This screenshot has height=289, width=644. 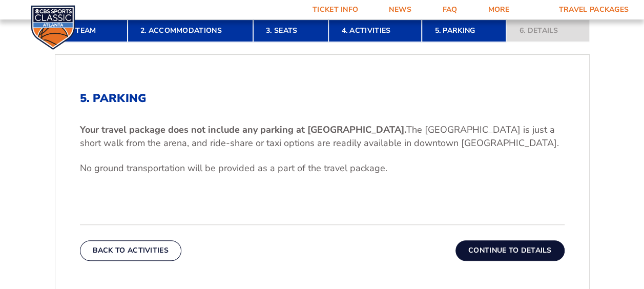 I want to click on a: 1. Team, so click(x=91, y=31).